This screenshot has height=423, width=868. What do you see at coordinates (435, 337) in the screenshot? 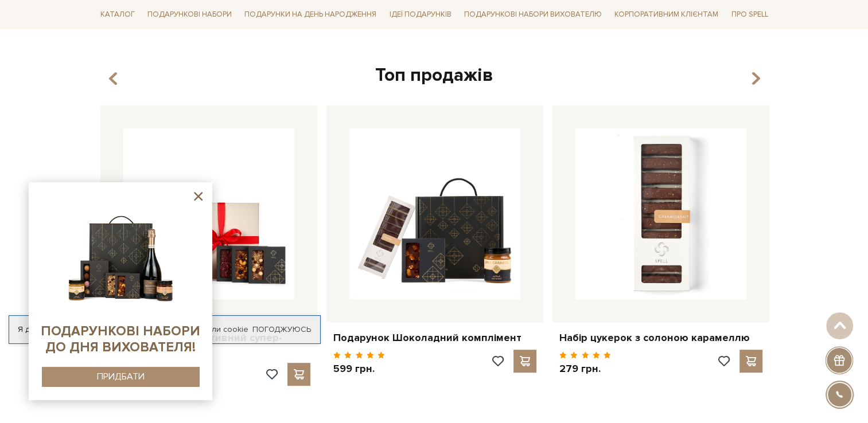
I see `a: Подарунок Шоколадний комплімент` at bounding box center [435, 337].